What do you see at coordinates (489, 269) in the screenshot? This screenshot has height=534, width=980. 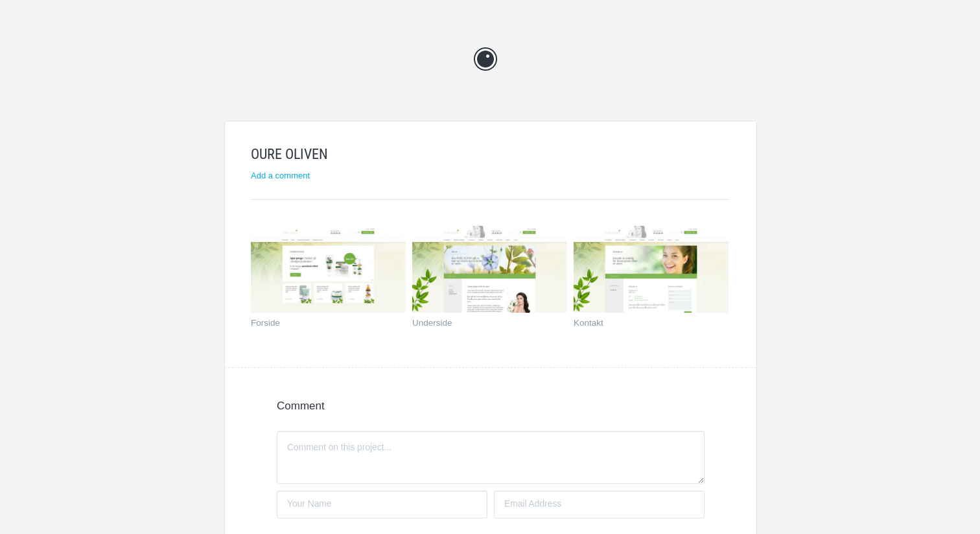 I see `img: seon_74kssk_thumb.jpg` at bounding box center [489, 269].